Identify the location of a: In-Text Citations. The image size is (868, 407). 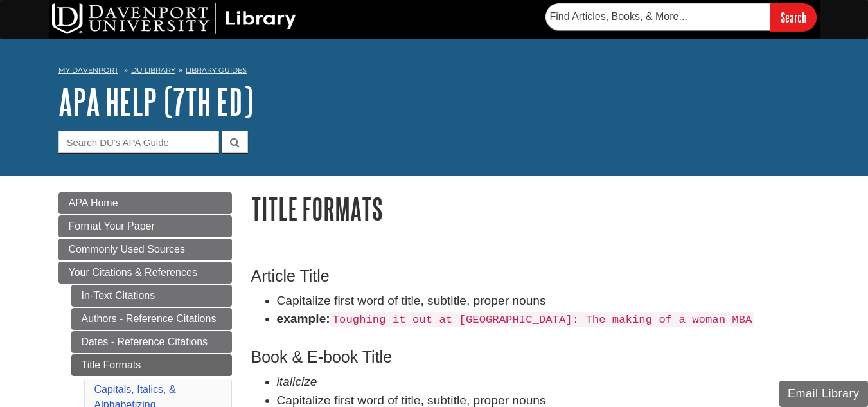
(152, 296).